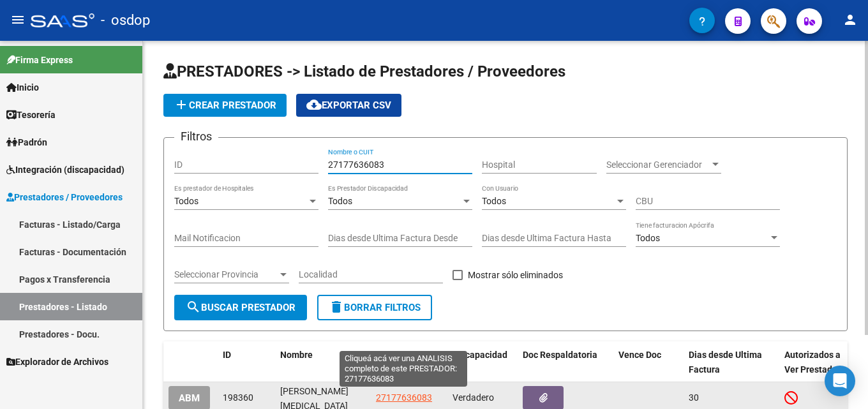 This screenshot has width=868, height=409. Describe the element at coordinates (65, 169) in the screenshot. I see `span: Integración (discapacidad)` at that location.